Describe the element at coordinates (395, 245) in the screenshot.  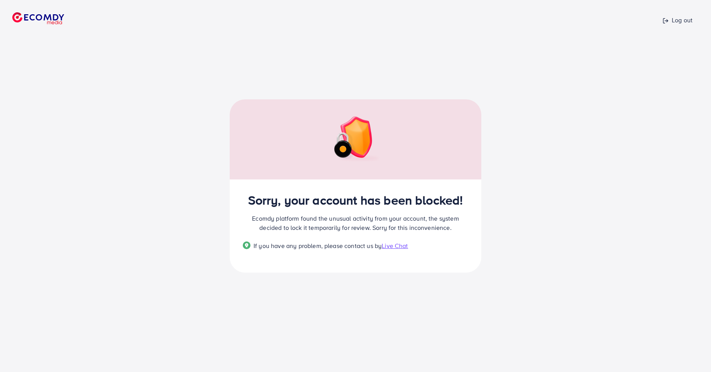
I see `span: Live Chat` at that location.